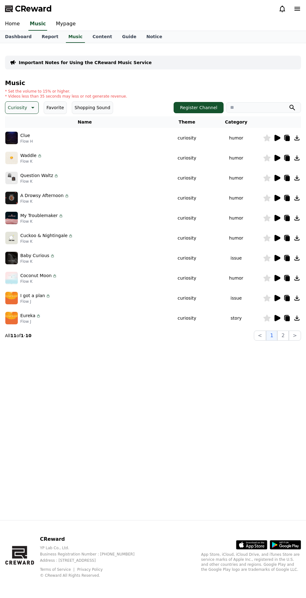 Image resolution: width=306 pixels, height=598 pixels. Describe the element at coordinates (55, 108) in the screenshot. I see `button: Favorite` at that location.